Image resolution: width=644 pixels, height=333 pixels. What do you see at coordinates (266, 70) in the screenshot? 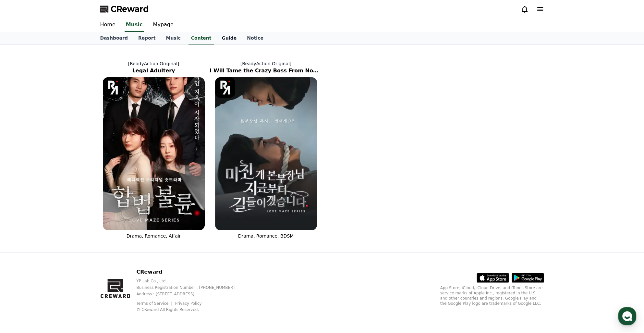
I see `h2: I Will Tame the Crazy Boss From Now On` at bounding box center [266, 70].